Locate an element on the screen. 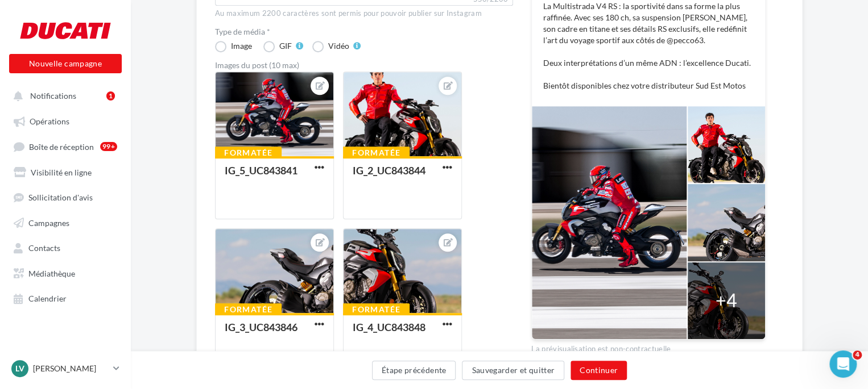 The width and height of the screenshot is (868, 389). div: 1 is located at coordinates (110, 96).